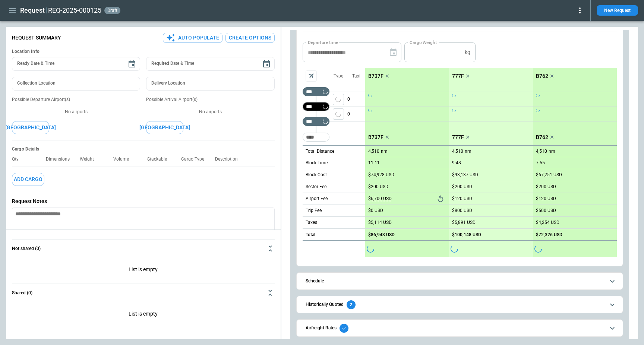 Image resolution: width=644 pixels, height=345 pixels. What do you see at coordinates (423, 42) in the screenshot?
I see `label: Cargo Weight` at bounding box center [423, 42].